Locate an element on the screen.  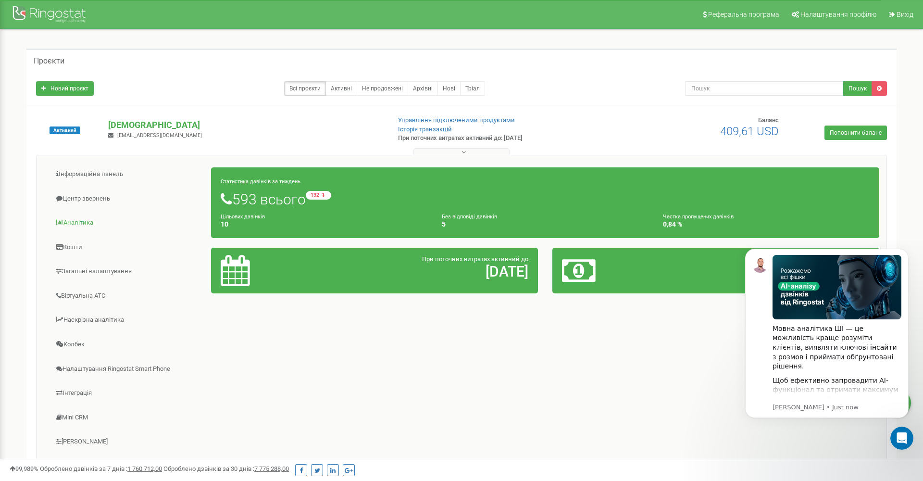
button: Пошук is located at coordinates (857, 88).